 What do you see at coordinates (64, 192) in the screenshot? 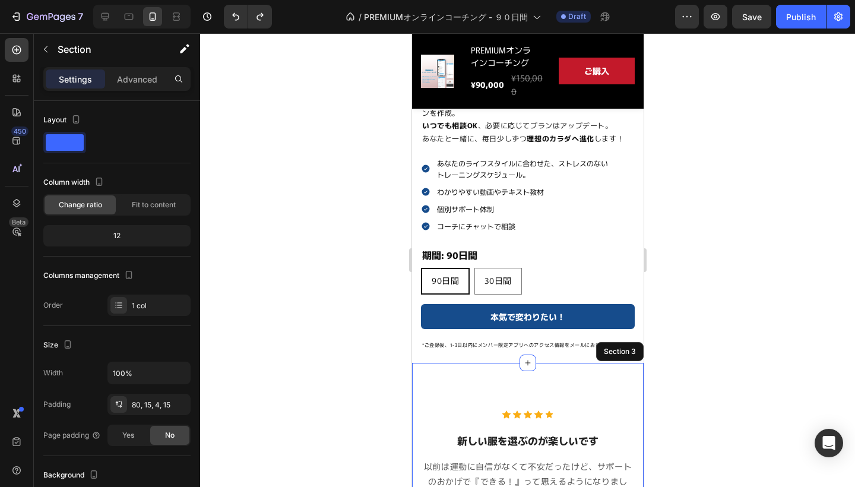
I see `span: コーチにチャットで相談` at bounding box center [64, 192].